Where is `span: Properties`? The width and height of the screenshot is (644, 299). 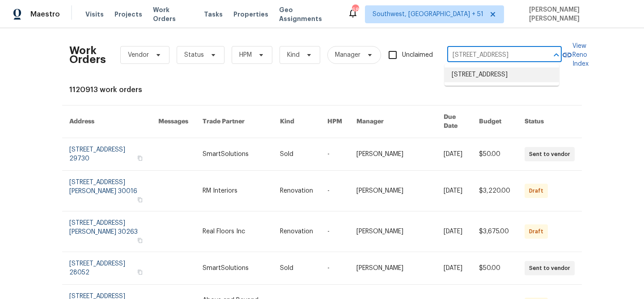 span: Properties is located at coordinates (251, 14).